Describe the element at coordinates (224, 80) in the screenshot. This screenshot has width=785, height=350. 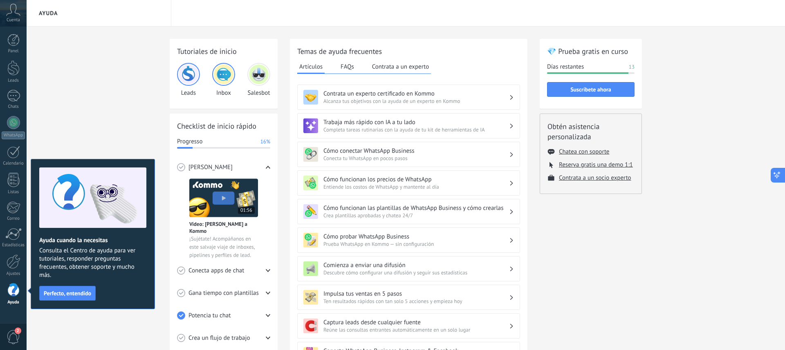
I see `div: Inbox` at that location.